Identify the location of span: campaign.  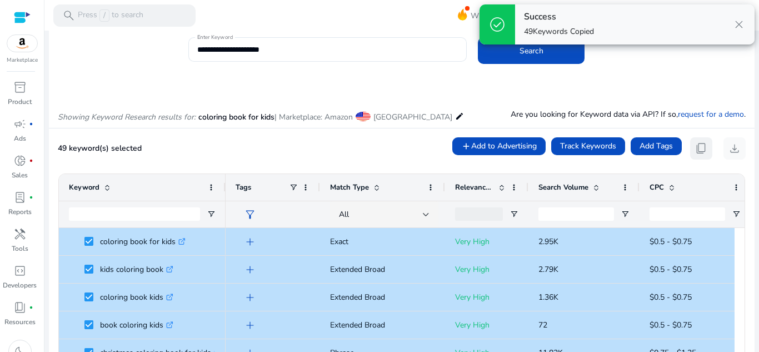
(20, 124).